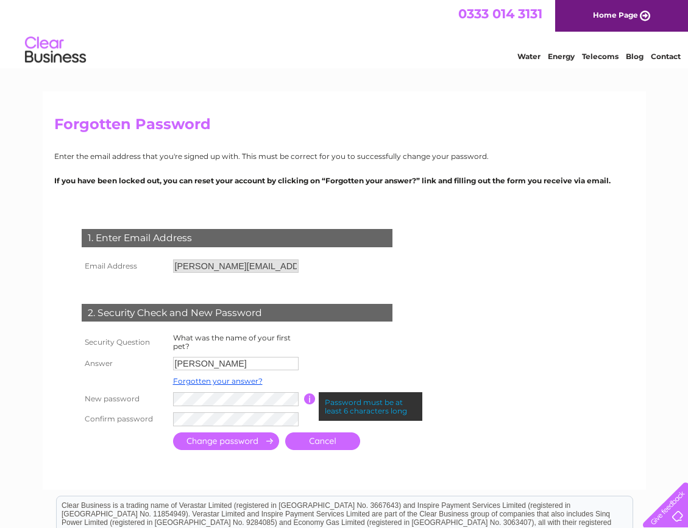 The height and width of the screenshot is (528, 688). Describe the element at coordinates (344, 127) in the screenshot. I see `h2: Forgotten Password` at that location.